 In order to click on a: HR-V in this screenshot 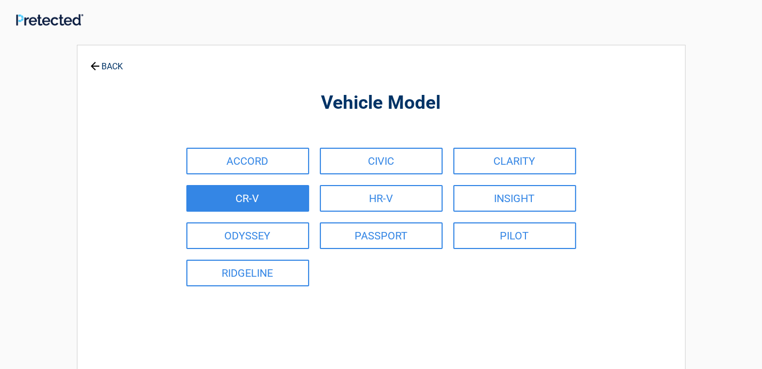, I will do `click(381, 199)`.